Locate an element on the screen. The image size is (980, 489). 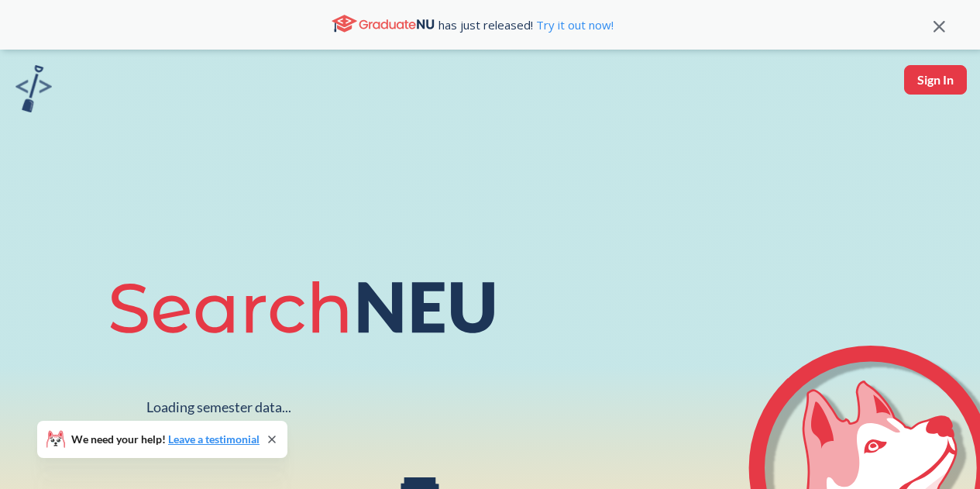
span: We need your help! is located at coordinates (165, 440).